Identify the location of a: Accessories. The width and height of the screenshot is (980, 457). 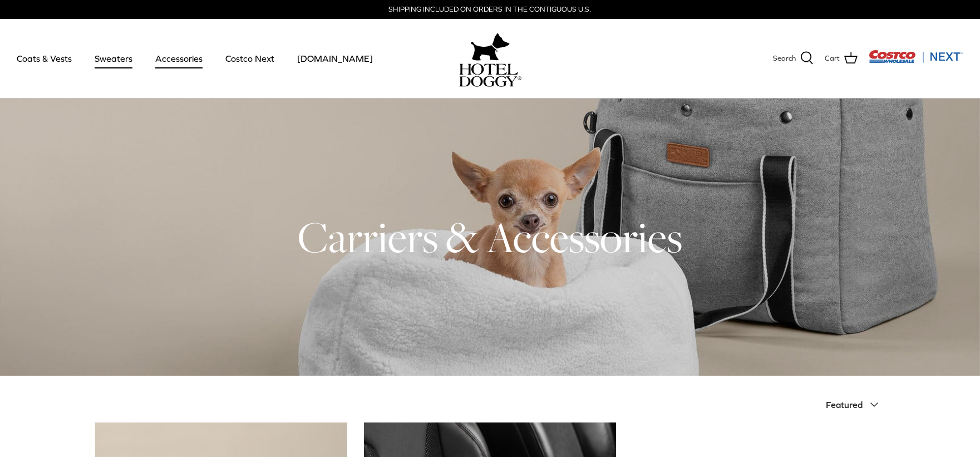
(179, 59).